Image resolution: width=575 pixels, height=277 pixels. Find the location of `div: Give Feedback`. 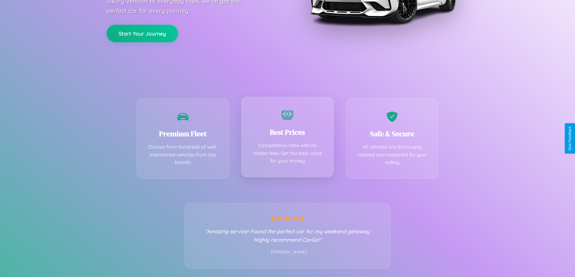

div: Give Feedback is located at coordinates (570, 138).